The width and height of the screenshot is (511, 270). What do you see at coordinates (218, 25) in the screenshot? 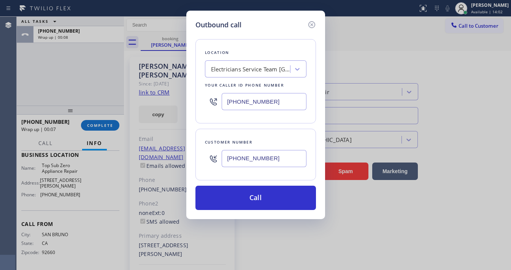
I see `h5: Outbound call` at bounding box center [218, 25].